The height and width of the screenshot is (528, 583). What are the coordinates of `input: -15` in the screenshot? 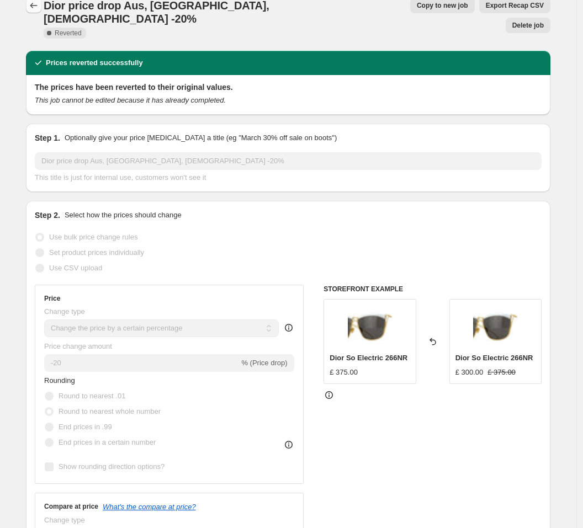 It's located at (141, 363).